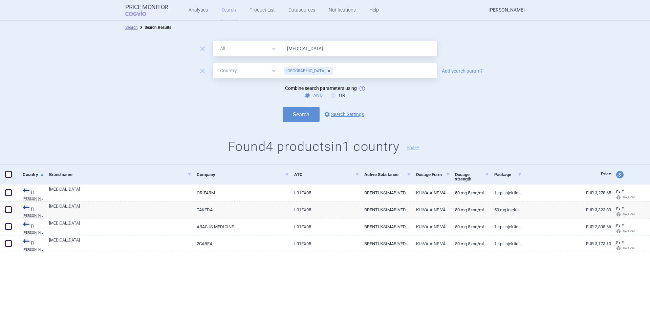 This screenshot has height=309, width=650. Describe the element at coordinates (433, 174) in the screenshot. I see `a: Dosage Form` at that location.